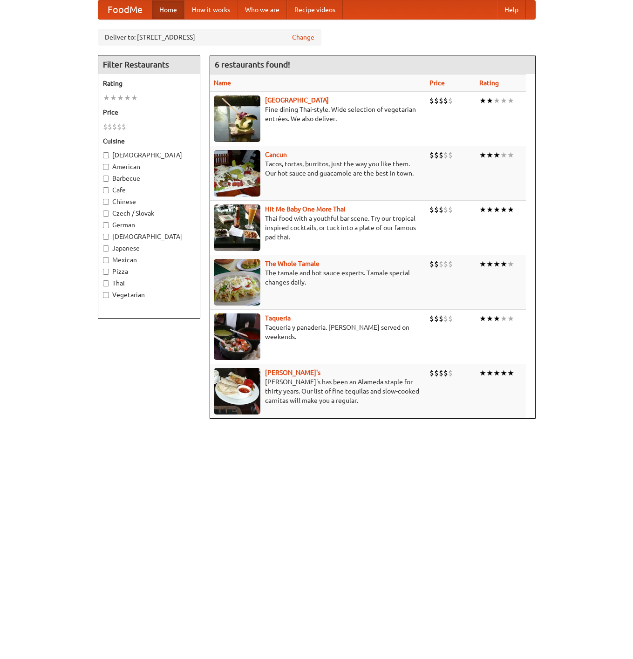 This screenshot has height=659, width=633. What do you see at coordinates (106, 248) in the screenshot?
I see `input: Japanese` at bounding box center [106, 248].